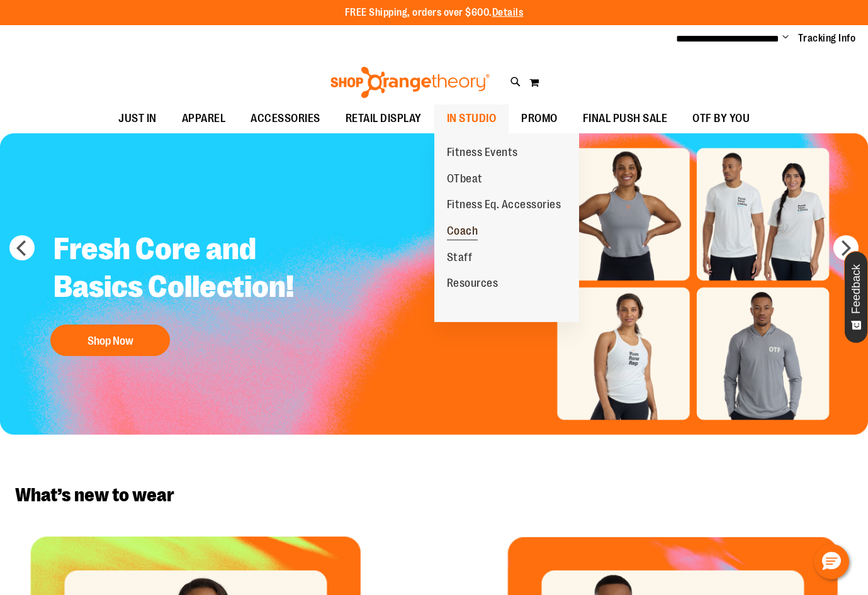  I want to click on span: Coach, so click(463, 232).